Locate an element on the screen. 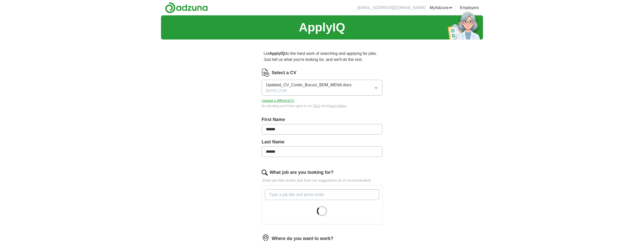 This screenshot has width=644, height=241. label: Select a CV is located at coordinates (284, 73).